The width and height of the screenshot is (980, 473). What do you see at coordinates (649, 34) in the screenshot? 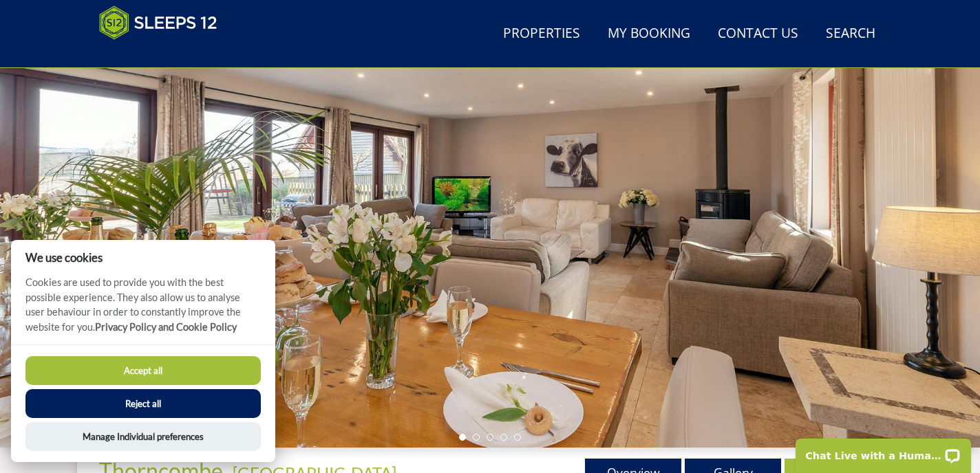
I see `a: My Booking` at bounding box center [649, 34].